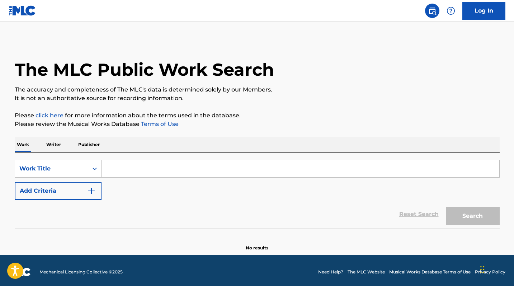 Image resolution: width=514 pixels, height=286 pixels. I want to click on img: search, so click(433, 11).